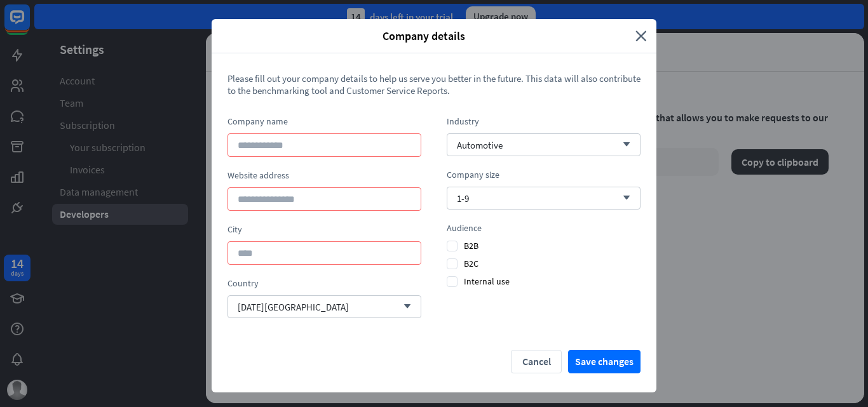 The width and height of the screenshot is (868, 407). I want to click on span: 1-9, so click(462, 198).